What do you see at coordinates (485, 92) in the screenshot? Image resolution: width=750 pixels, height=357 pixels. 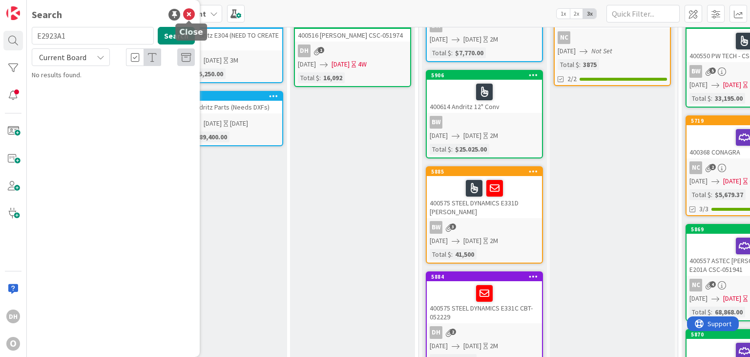 I see `div: 5906400614 Andritz 12" Conv` at bounding box center [485, 92].